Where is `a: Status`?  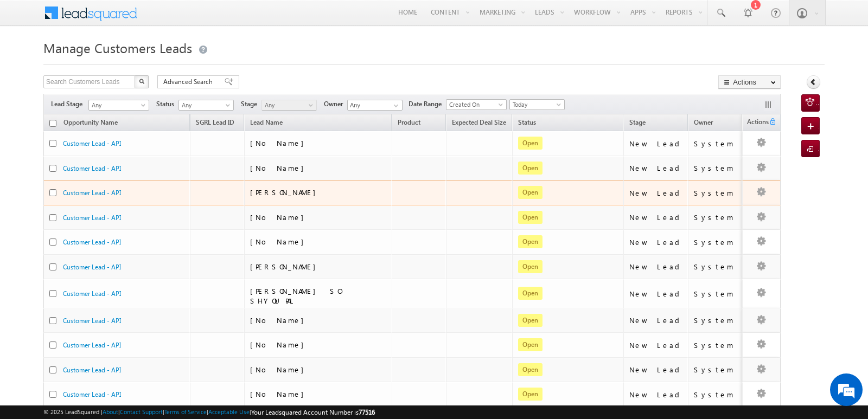
a: Status is located at coordinates (527, 123).